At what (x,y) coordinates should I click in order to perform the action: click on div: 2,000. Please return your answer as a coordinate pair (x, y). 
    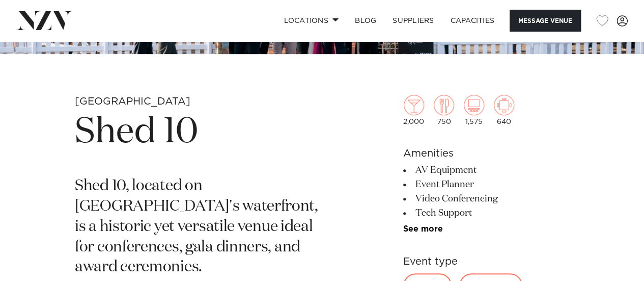
    Looking at the image, I should click on (414, 110).